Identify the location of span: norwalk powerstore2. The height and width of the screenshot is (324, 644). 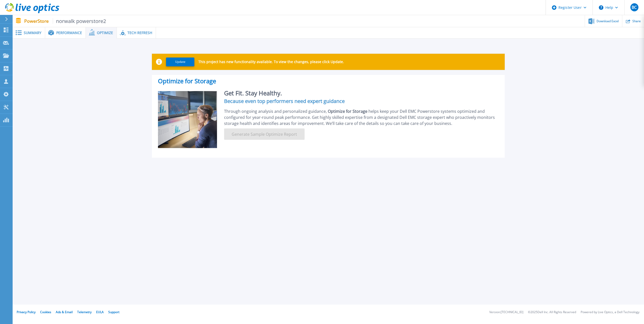
(79, 21).